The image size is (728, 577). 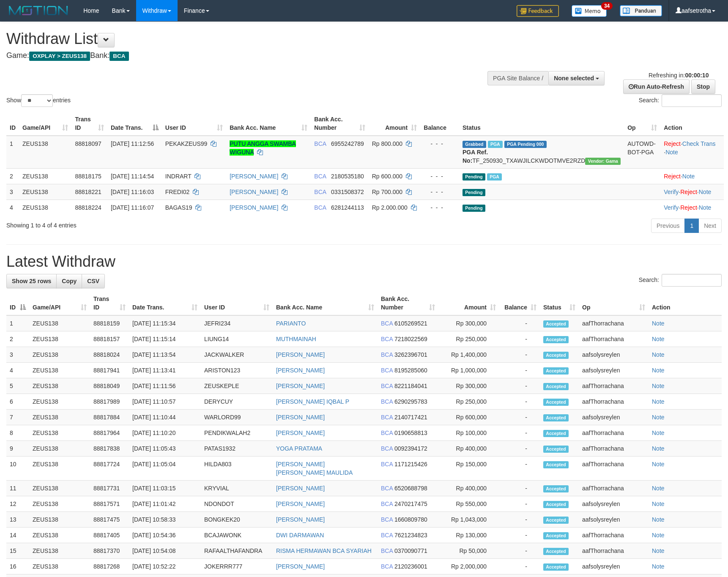 I want to click on span: PGA Pending, so click(x=525, y=144).